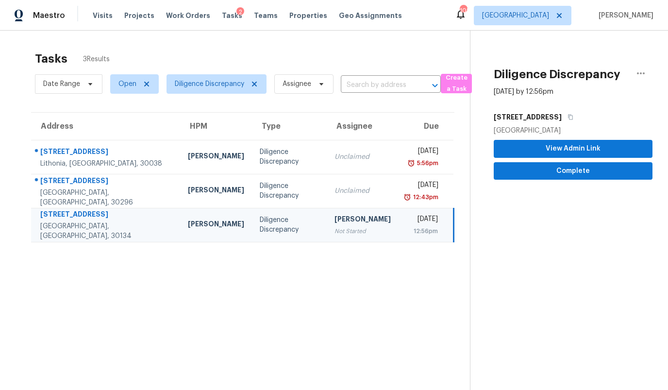 The height and width of the screenshot is (390, 668). I want to click on button: View Admin Link, so click(573, 149).